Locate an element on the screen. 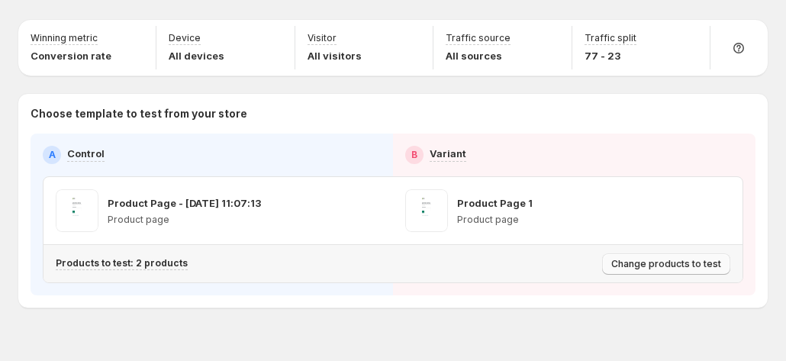 This screenshot has width=786, height=361. p: Products to test: 2 products is located at coordinates (121, 263).